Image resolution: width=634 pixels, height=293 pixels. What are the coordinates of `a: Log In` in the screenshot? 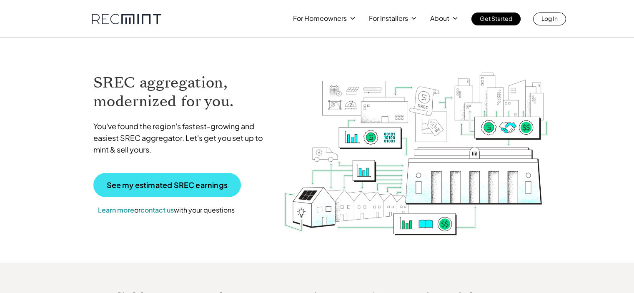 It's located at (549, 19).